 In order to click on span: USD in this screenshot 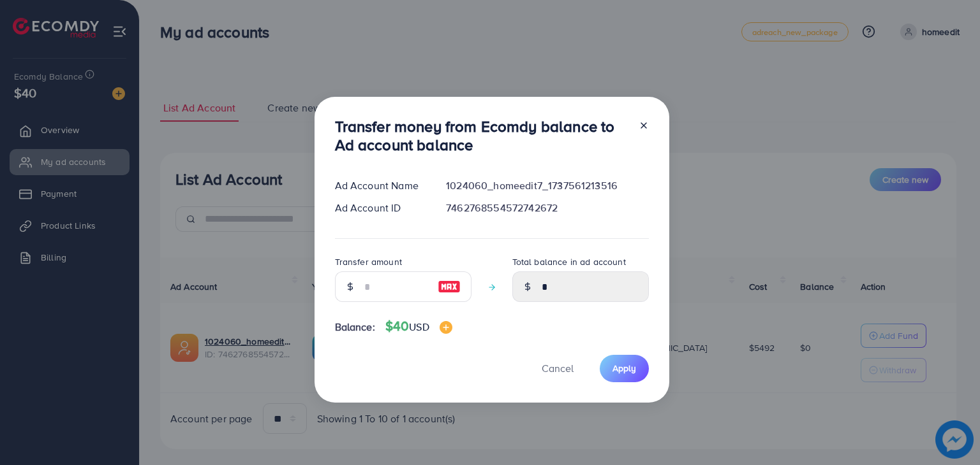, I will do `click(419, 327)`.